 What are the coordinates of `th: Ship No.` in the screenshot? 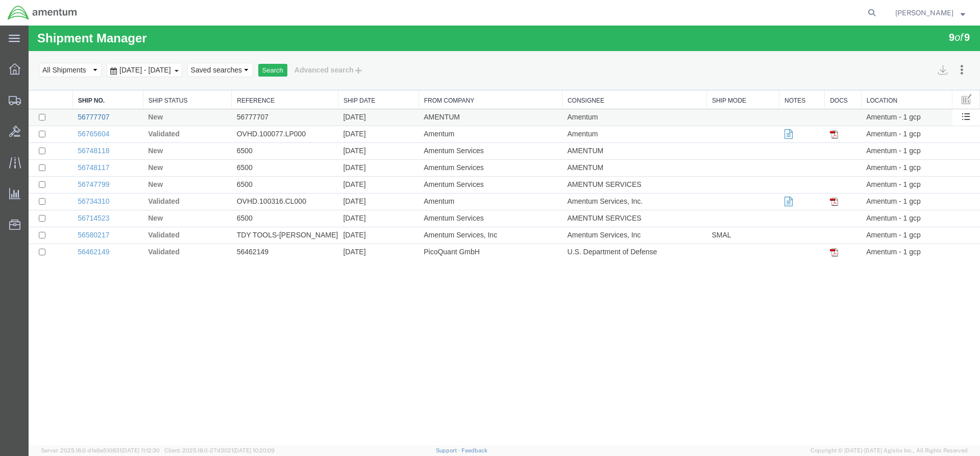 It's located at (79, 74).